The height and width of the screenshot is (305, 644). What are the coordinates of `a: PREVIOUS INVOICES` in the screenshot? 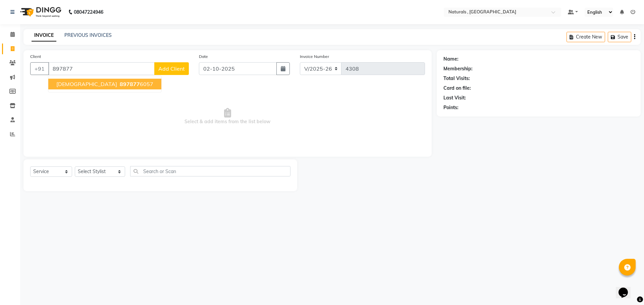 It's located at (88, 35).